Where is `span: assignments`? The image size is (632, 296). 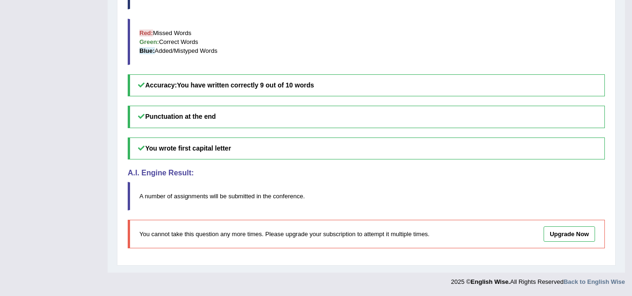
span: assignments is located at coordinates (191, 196).